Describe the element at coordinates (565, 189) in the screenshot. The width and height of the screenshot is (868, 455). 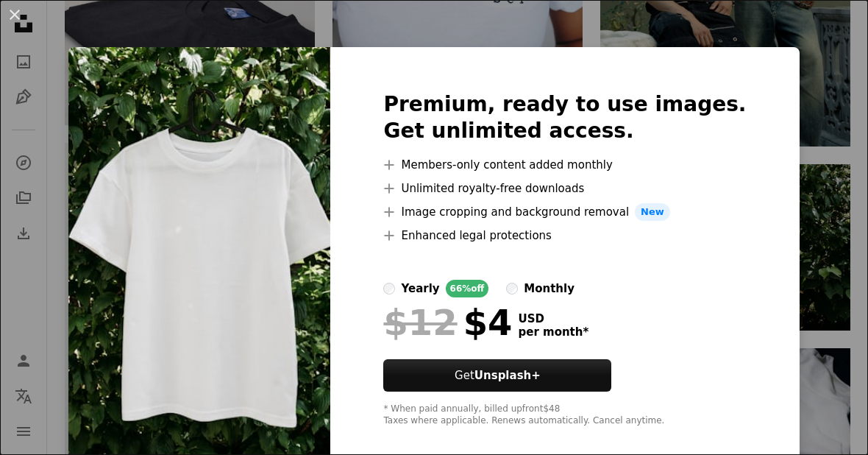
I see `li: Unlimited royalty-free downloads` at that location.